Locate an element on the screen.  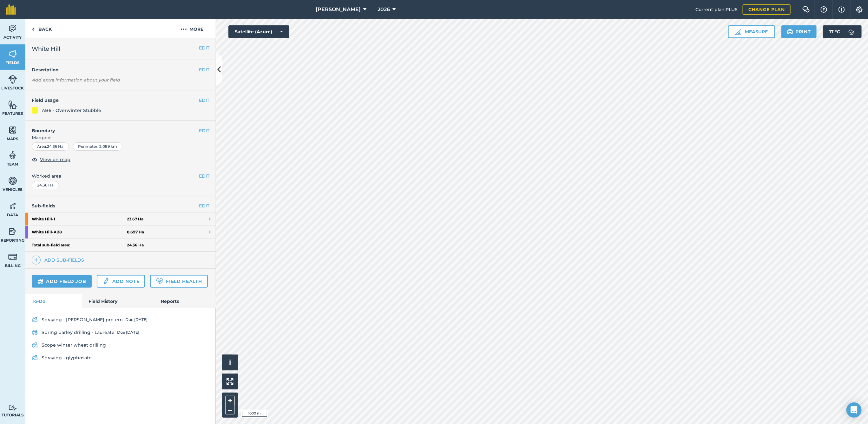
a: Reports is located at coordinates (185, 301).